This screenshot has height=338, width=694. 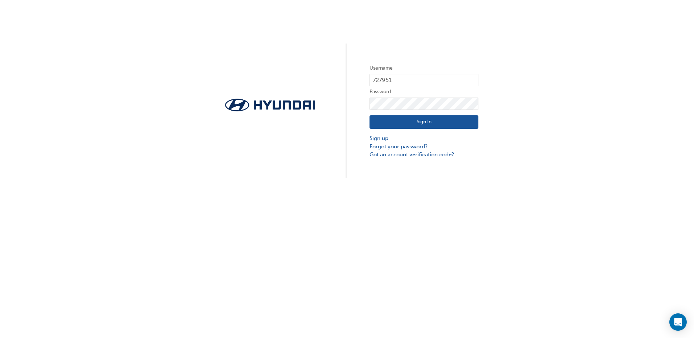 I want to click on div: Open Intercom Messenger, so click(x=678, y=322).